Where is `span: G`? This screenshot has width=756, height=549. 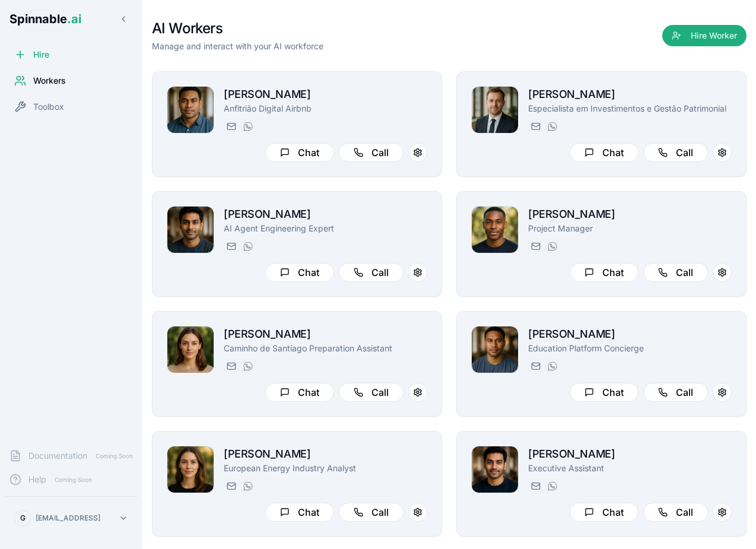
span: G is located at coordinates (23, 518).